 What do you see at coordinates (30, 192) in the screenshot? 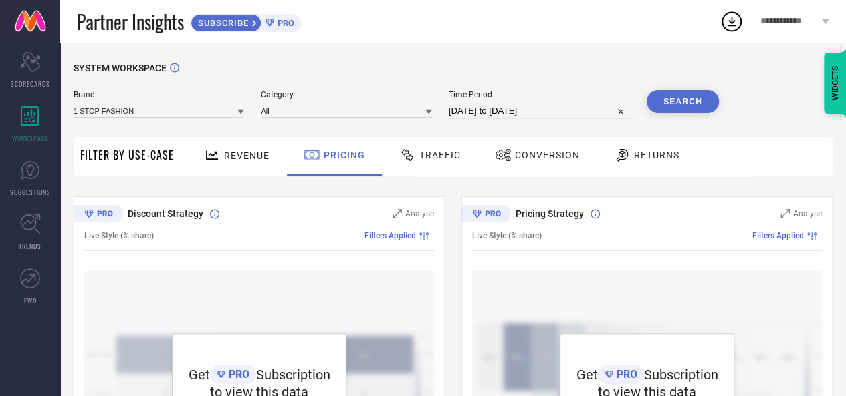
I see `span: SUGGESTIONS` at bounding box center [30, 192].